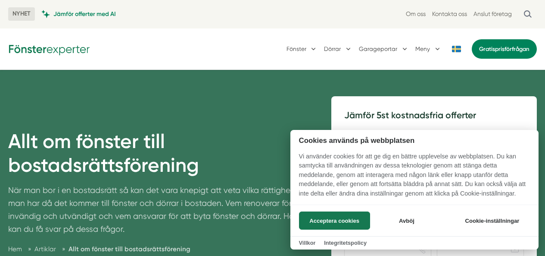 Image resolution: width=545 pixels, height=256 pixels. I want to click on p: Vi använder cookies för att ge dig en bättre upplevelse av webbplatsen. Du kan samtycka till anvä..., so click(415, 178).